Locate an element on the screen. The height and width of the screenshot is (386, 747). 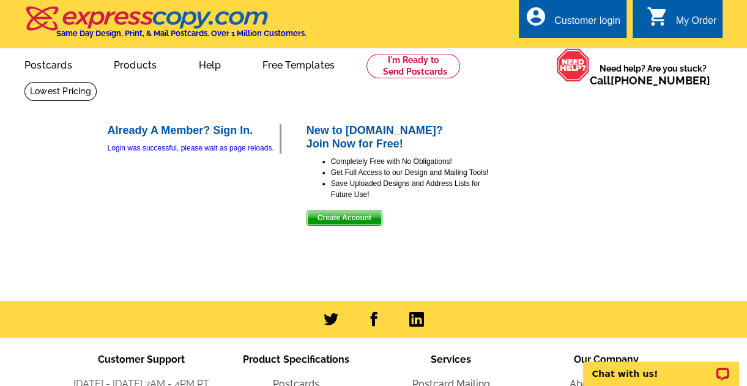
span: Customer Support is located at coordinates (141, 359).